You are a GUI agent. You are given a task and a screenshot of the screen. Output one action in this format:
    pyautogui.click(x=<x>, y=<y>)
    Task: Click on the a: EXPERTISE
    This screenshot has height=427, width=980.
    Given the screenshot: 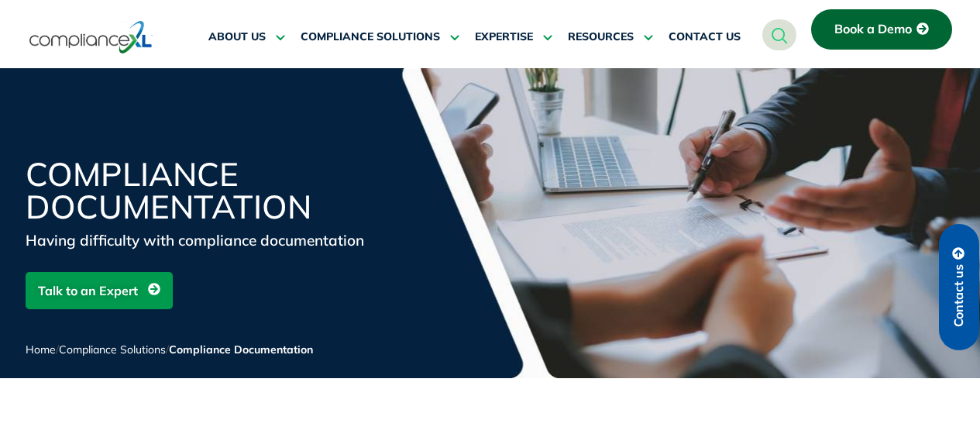 What is the action you would take?
    pyautogui.click(x=514, y=37)
    